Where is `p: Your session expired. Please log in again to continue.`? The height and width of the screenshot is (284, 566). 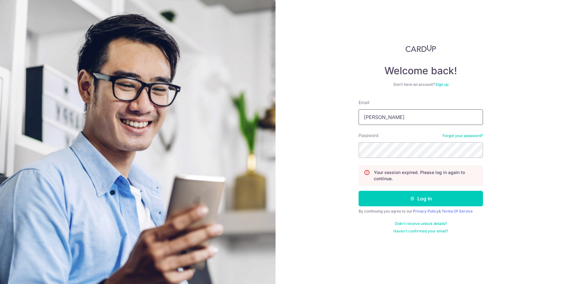 p: Your session expired. Please log in again to continue. is located at coordinates (425, 176).